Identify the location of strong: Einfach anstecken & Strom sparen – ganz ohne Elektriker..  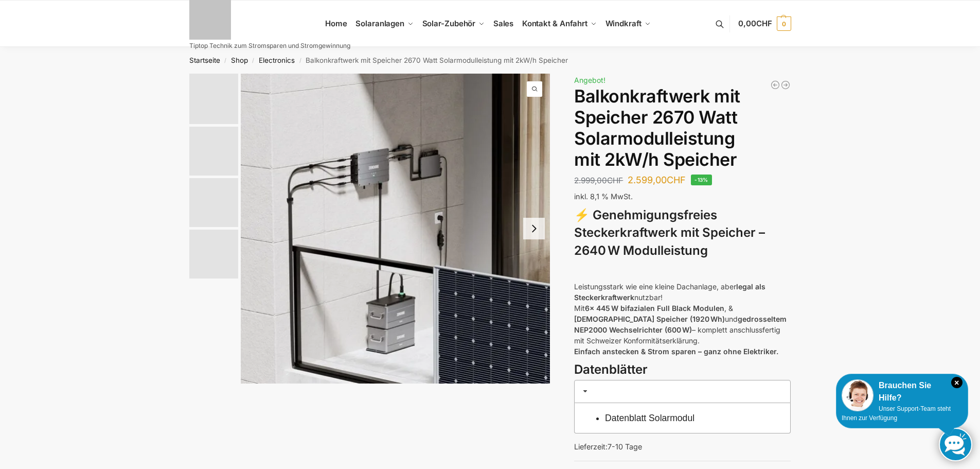
(676, 351).